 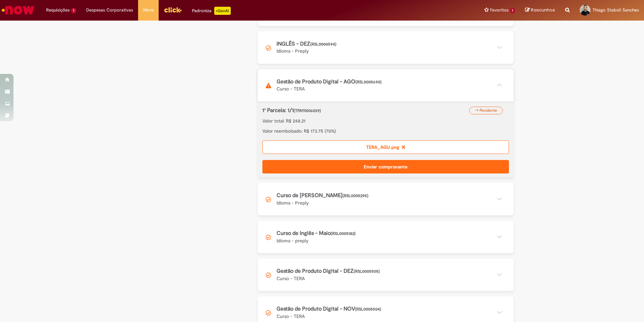 I want to click on span: Rascunhos, so click(x=543, y=10).